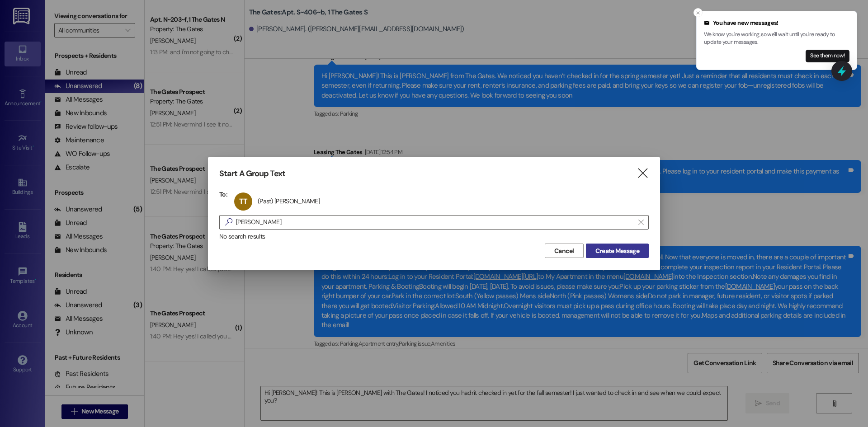 The image size is (868, 427). Describe the element at coordinates (252, 174) in the screenshot. I see `h3: Start A Group Text` at that location.